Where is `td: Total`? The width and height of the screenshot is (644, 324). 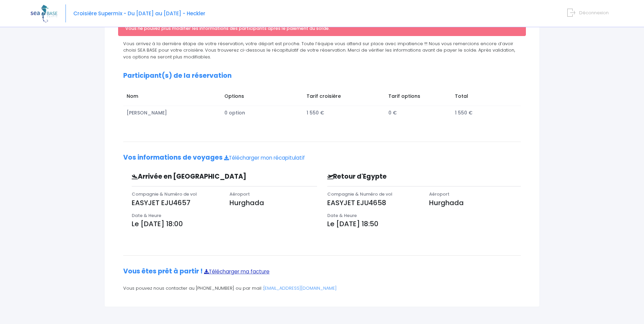 td: Total is located at coordinates (483, 97).